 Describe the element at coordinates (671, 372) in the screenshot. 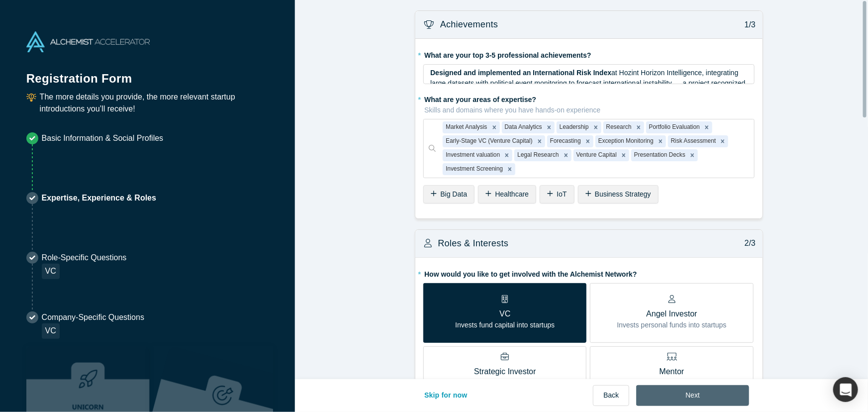

I see `p: Mentor` at that location.